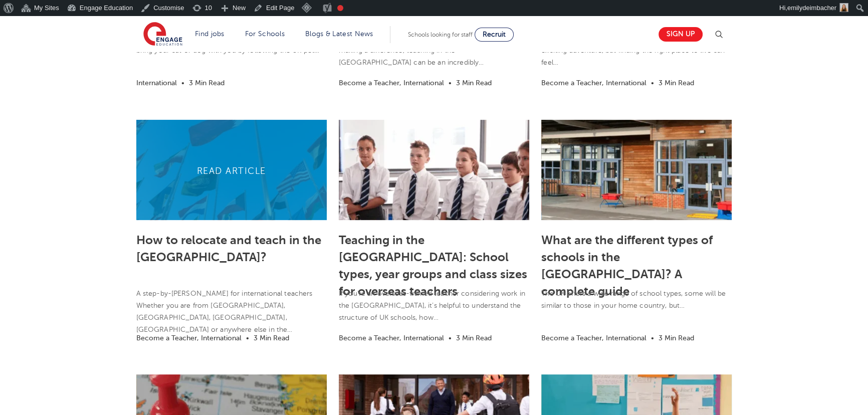  I want to click on a: Blogs & Latest News, so click(339, 34).